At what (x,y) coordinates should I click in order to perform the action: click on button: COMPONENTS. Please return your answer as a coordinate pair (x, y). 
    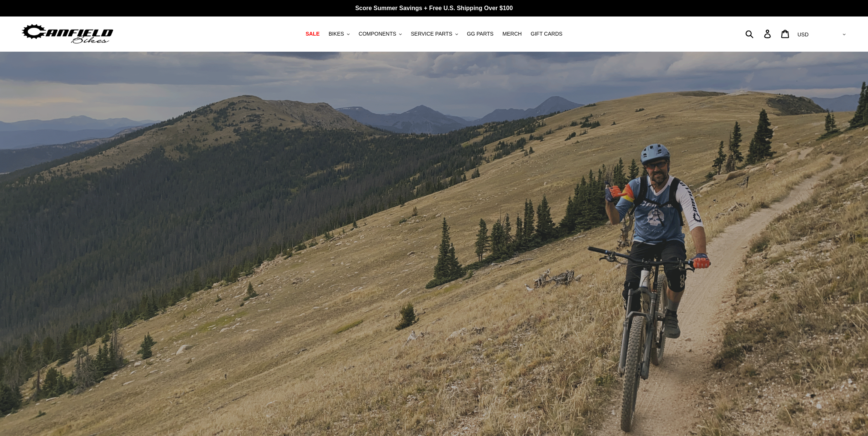
    Looking at the image, I should click on (380, 34).